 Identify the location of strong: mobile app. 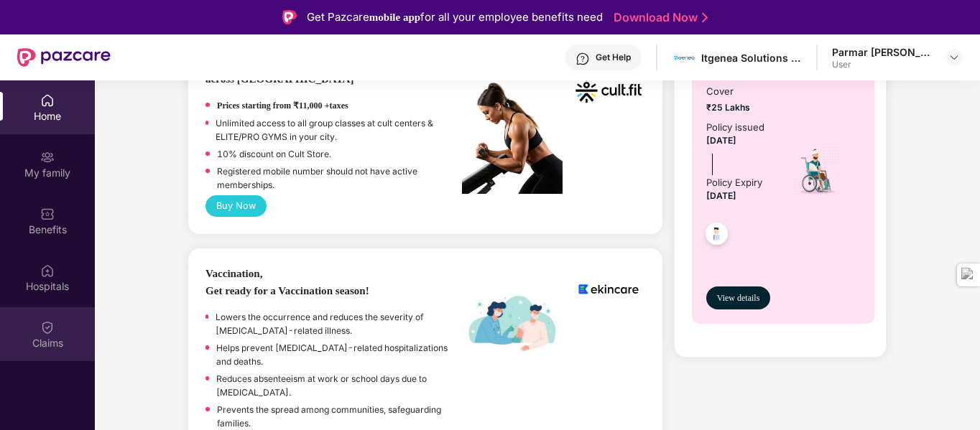
(394, 17).